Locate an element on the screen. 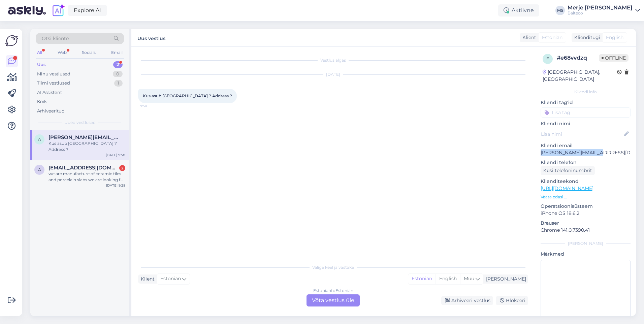 This screenshot has width=644, height=324. div: Vestlus algas is located at coordinates (333, 60).